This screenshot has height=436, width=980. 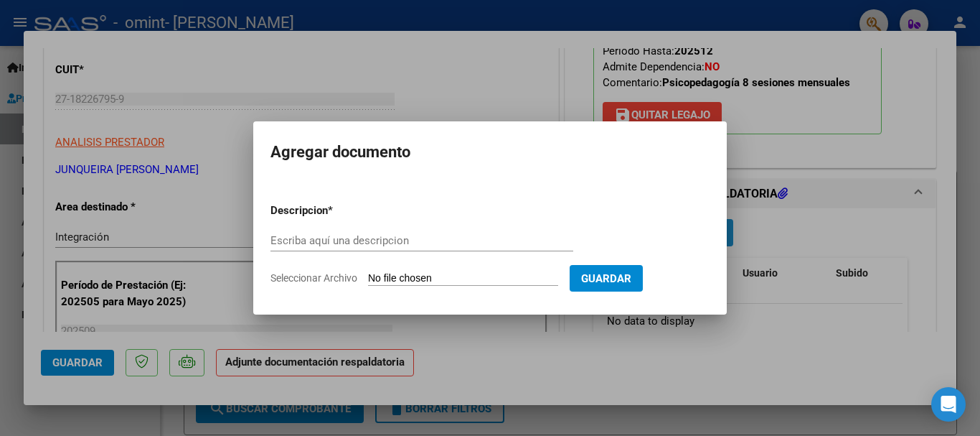 I want to click on span: Seleccionar Archivo, so click(x=314, y=278).